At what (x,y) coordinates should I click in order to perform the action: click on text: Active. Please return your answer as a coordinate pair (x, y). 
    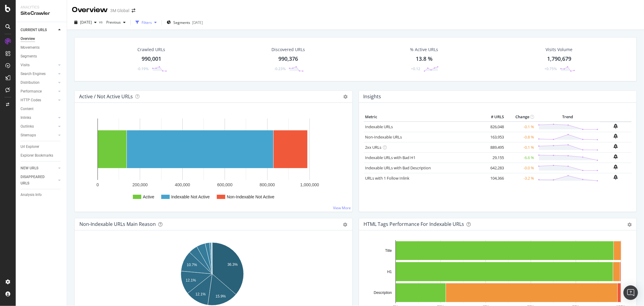
    Looking at the image, I should click on (148, 197).